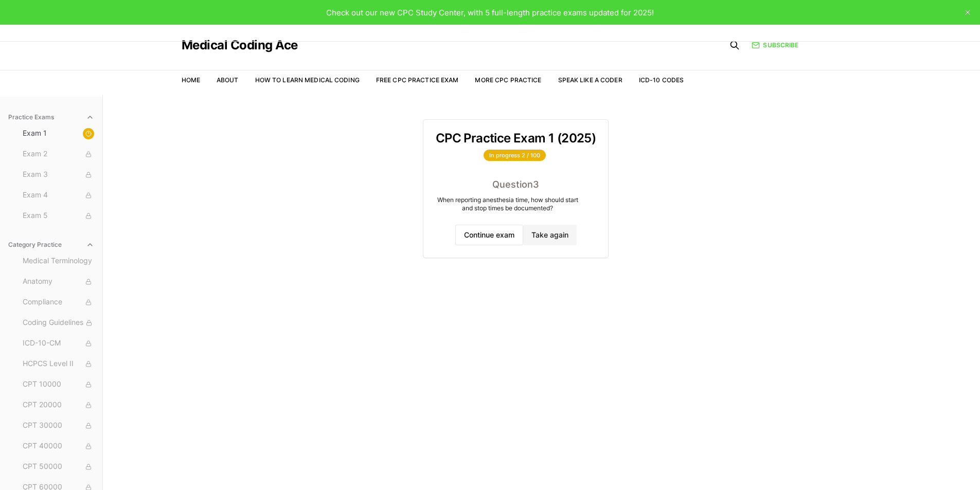  Describe the element at coordinates (58, 447) in the screenshot. I see `button: CPT 40000` at that location.